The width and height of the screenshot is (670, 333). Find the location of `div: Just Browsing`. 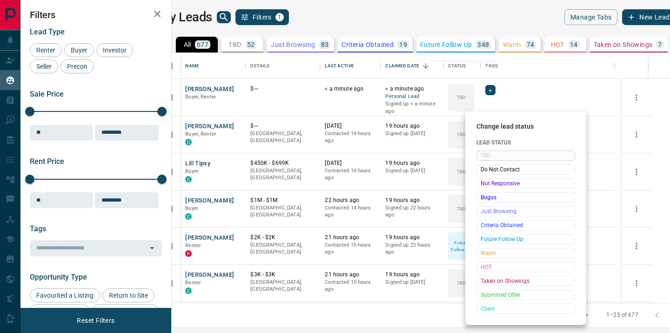

div: Just Browsing is located at coordinates (525, 212).